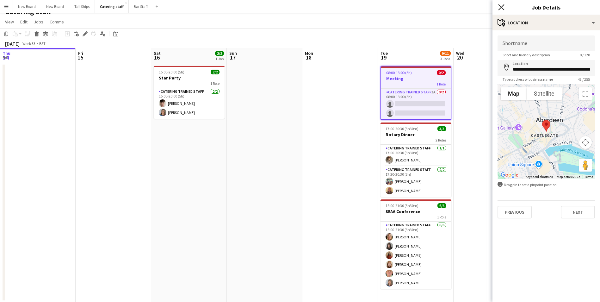  Describe the element at coordinates (233, 53) in the screenshot. I see `span: Sun` at that location.